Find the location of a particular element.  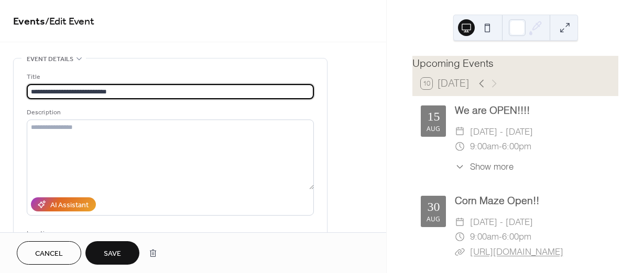

span: / Edit Event is located at coordinates (70, 21).